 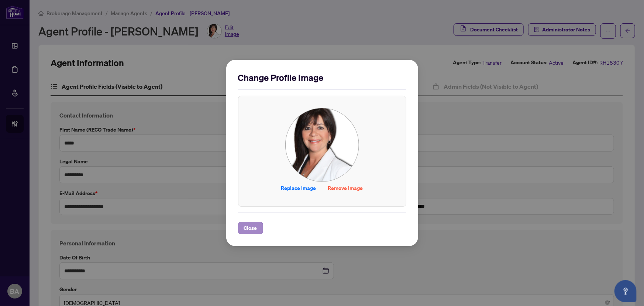 I want to click on h2: Change Profile Image, so click(x=322, y=78).